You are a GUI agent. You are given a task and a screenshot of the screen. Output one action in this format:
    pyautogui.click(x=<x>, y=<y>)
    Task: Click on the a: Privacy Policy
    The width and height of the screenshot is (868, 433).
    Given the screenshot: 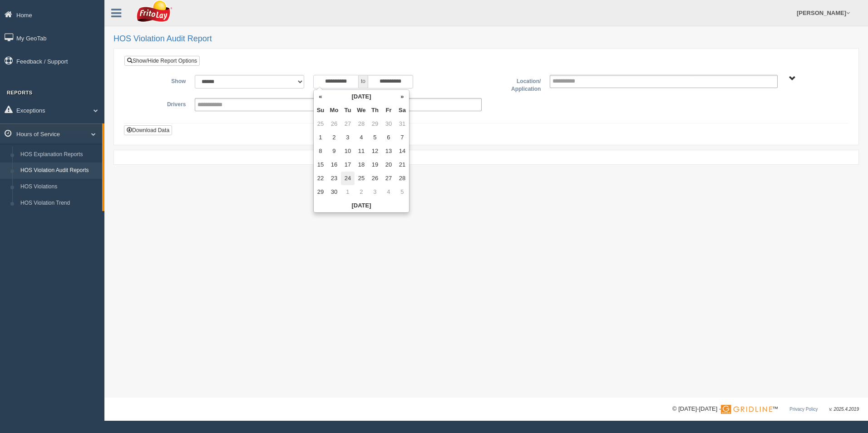 What is the action you would take?
    pyautogui.click(x=803, y=409)
    